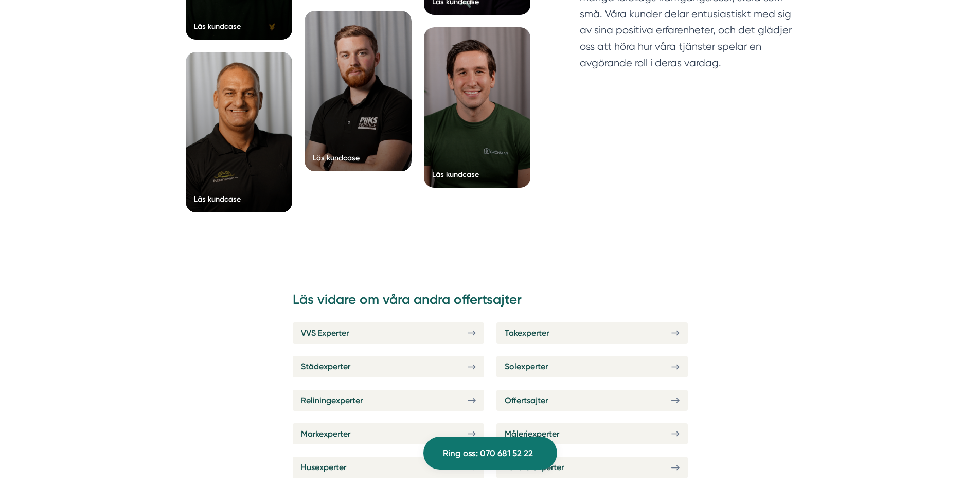 This screenshot has height=486, width=980. I want to click on a: VVS Experter, so click(389, 333).